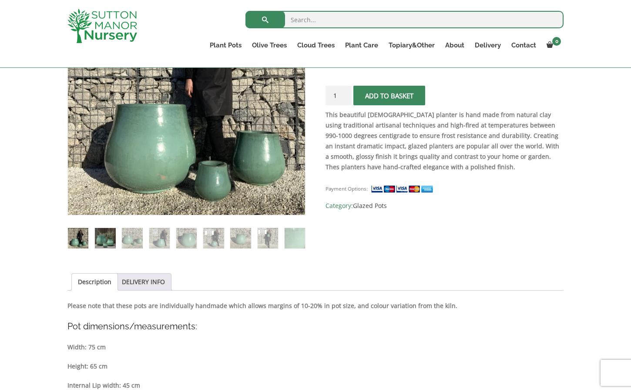 The height and width of the screenshot is (392, 631). I want to click on img: The Lang Co Glazed Bright Olive Green Plant Pots - Image 8, so click(267, 238).